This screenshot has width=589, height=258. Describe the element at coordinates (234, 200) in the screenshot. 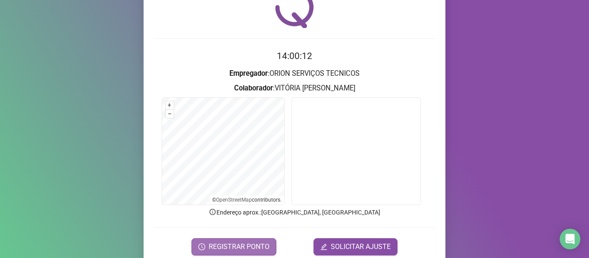

I see `a: OpenStreetMap` at that location.